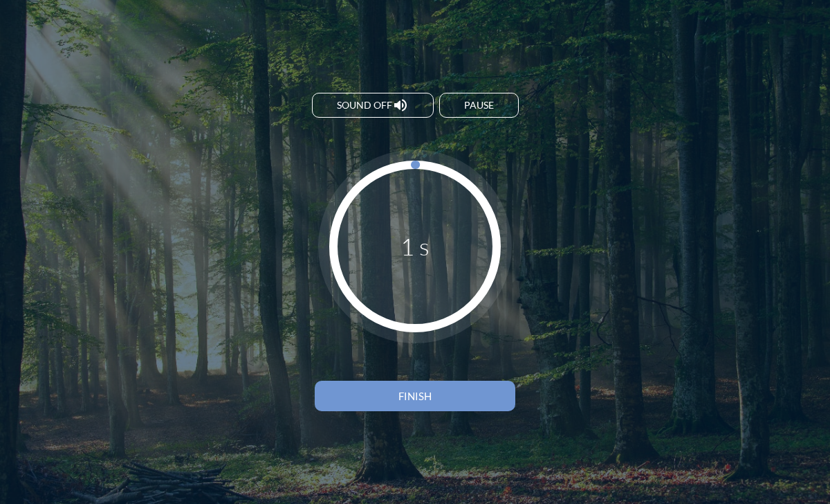 The image size is (830, 504). I want to click on div: Pause, so click(479, 106).